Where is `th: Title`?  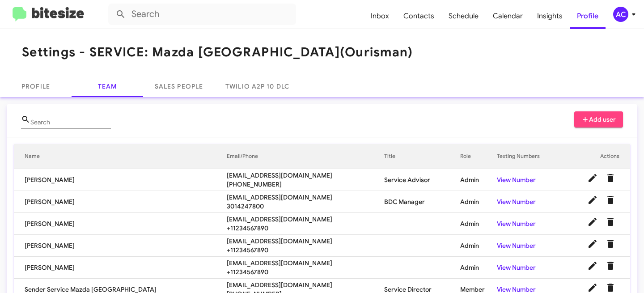 th: Title is located at coordinates (422, 157).